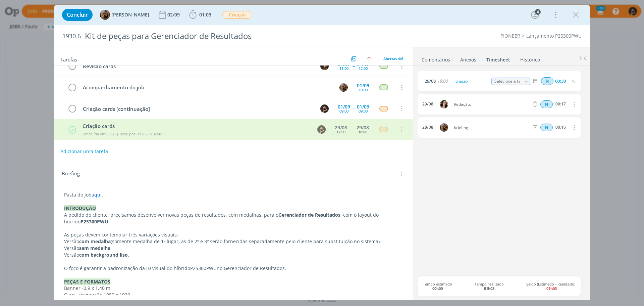 Image resolution: width=644 pixels, height=306 pixels. What do you see at coordinates (363, 132) in the screenshot?
I see `div: 18:00` at bounding box center [363, 132].